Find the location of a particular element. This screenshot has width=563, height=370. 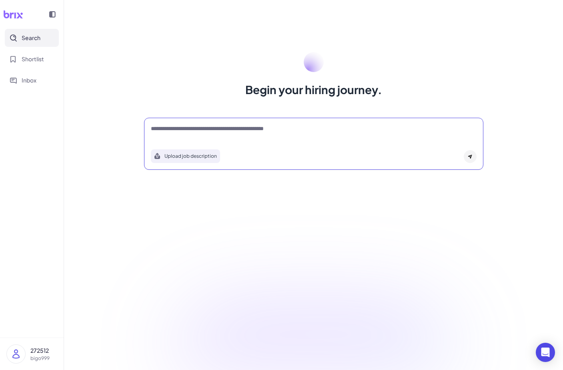

span: Inbox is located at coordinates (29, 80).